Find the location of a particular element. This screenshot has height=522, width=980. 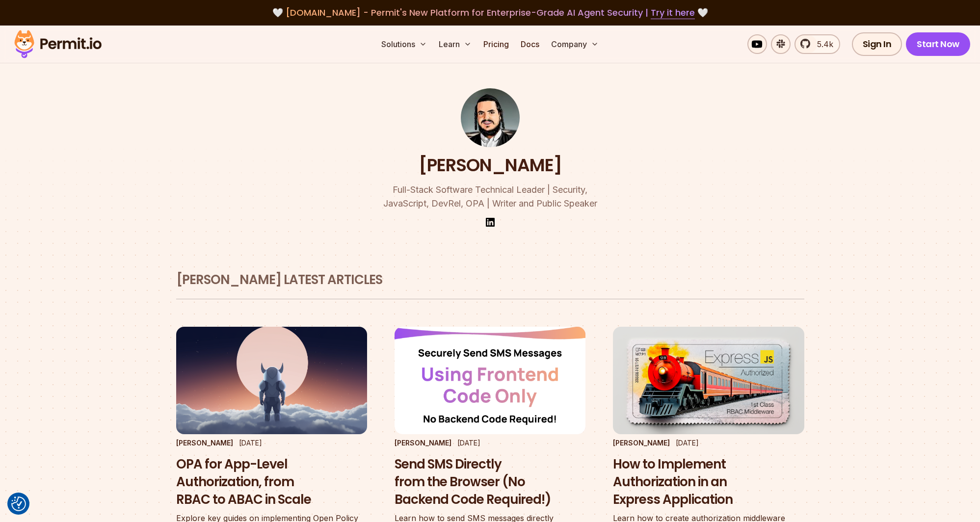

h3: Send SMS Directly from the Browser (No Backend Code Required!) is located at coordinates (490, 482).